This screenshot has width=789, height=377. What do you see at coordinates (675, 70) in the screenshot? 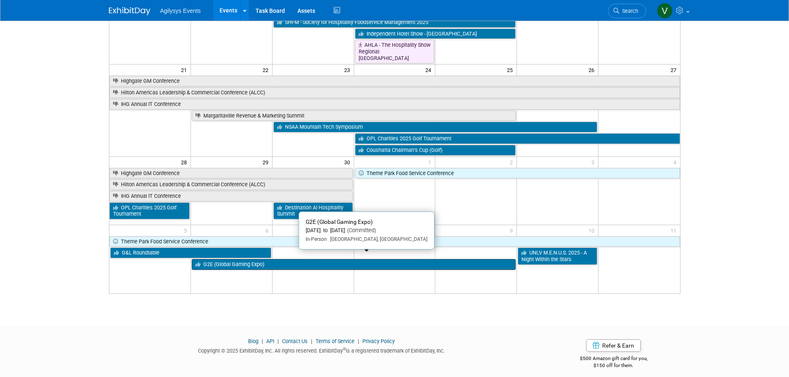
I see `span: 27` at bounding box center [675, 70].